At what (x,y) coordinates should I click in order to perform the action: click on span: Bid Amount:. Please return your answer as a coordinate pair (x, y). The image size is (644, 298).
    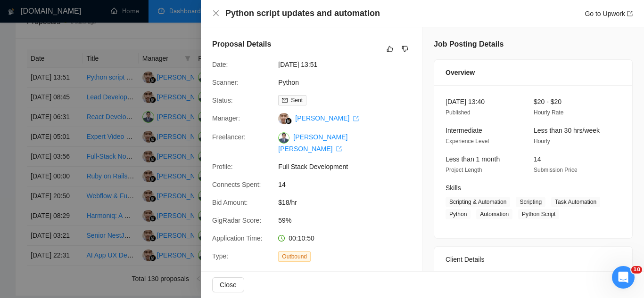
    Looking at the image, I should click on (230, 202).